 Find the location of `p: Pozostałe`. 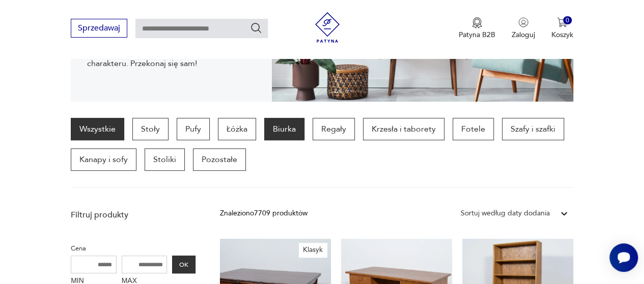

p: Pozostałe is located at coordinates (219, 160).